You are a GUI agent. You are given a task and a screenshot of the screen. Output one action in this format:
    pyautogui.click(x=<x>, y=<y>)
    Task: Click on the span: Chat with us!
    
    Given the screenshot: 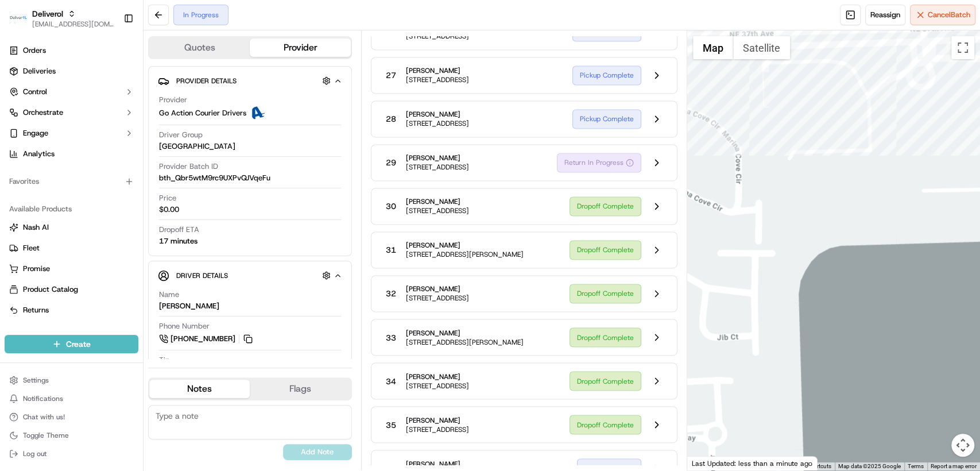 What is the action you would take?
    pyautogui.click(x=43, y=417)
    